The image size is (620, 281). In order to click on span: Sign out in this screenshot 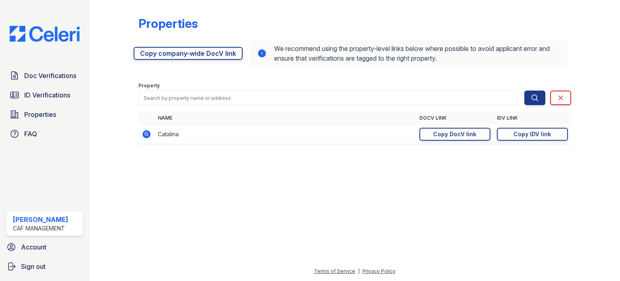, I will do `click(33, 266)`.